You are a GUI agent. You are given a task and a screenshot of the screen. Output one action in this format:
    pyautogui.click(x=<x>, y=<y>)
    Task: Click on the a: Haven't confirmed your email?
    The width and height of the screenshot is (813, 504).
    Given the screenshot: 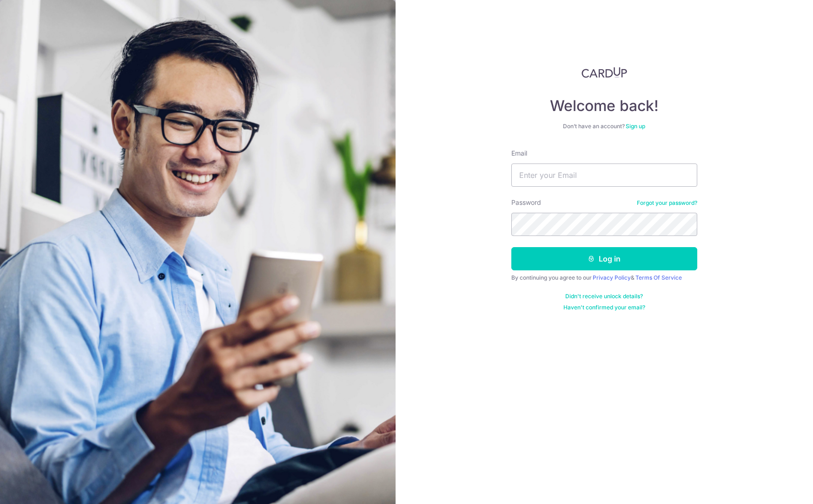 What is the action you would take?
    pyautogui.click(x=604, y=307)
    